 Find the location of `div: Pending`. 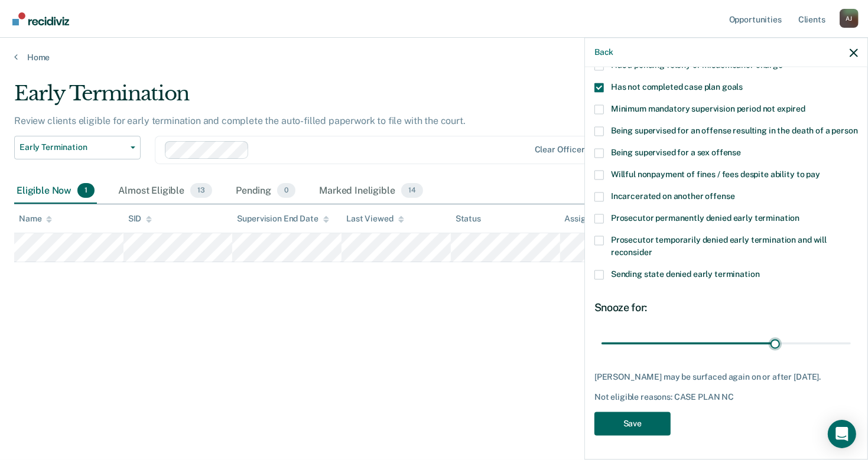

div: Pending is located at coordinates (266, 191).